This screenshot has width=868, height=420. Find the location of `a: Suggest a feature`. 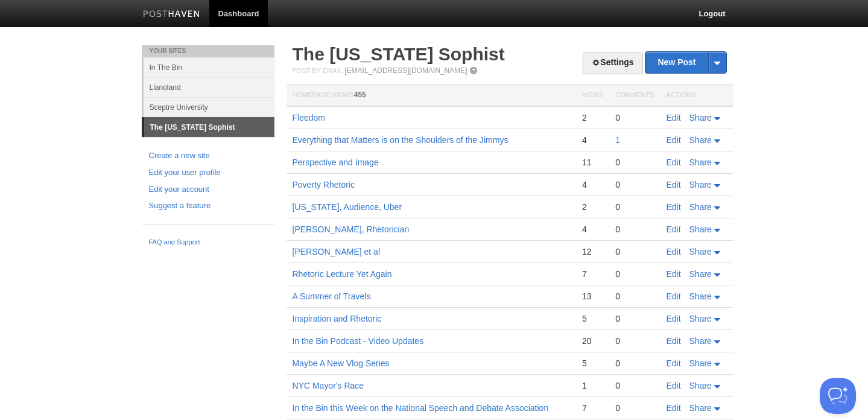

a: Suggest a feature is located at coordinates (209, 206).